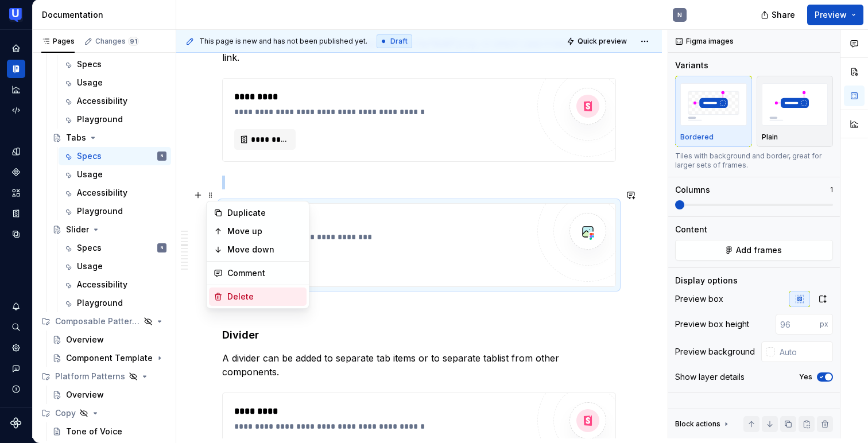  Describe the element at coordinates (16, 69) in the screenshot. I see `a: Documentation` at that location.